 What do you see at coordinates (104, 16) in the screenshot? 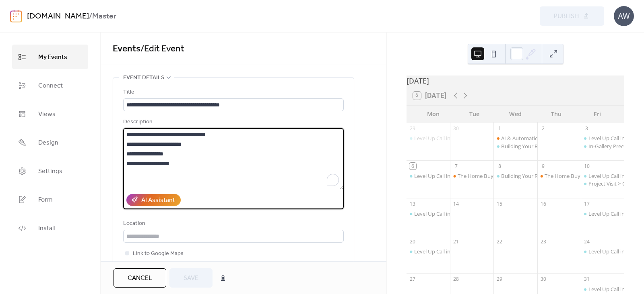
I see `b: Master` at bounding box center [104, 16].